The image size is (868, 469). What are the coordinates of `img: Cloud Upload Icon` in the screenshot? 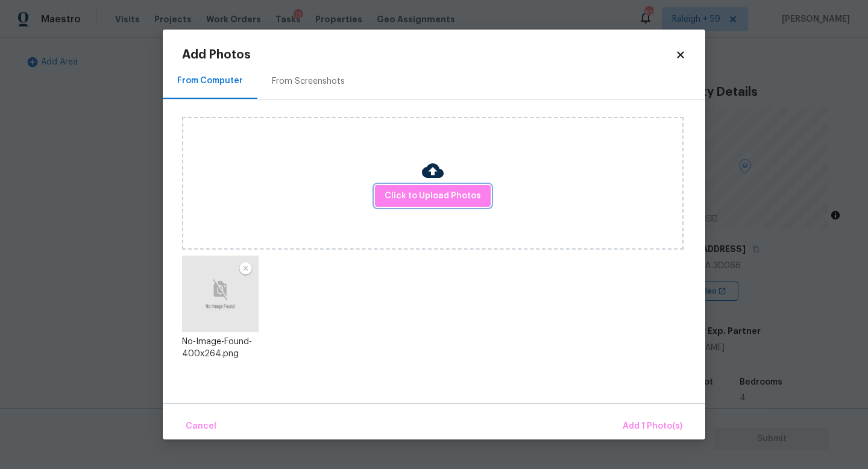 It's located at (432, 170).